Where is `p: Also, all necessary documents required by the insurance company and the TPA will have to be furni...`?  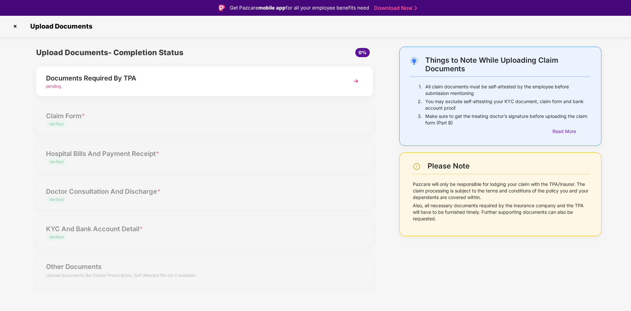 p: Also, all necessary documents required by the insurance company and the TPA will have to be furni... is located at coordinates (501, 212).